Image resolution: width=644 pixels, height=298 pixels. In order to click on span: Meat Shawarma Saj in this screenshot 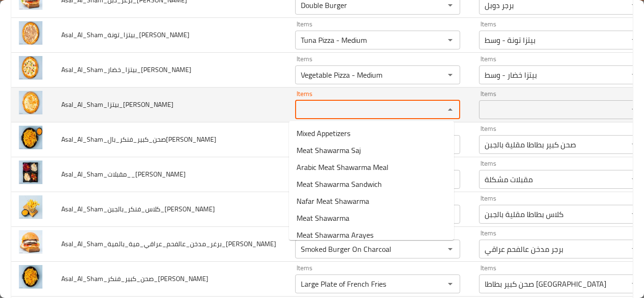, I will do `click(329, 150)`.